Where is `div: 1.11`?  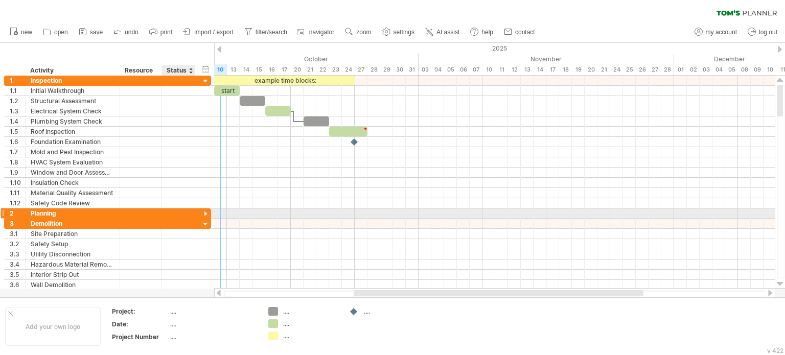 div: 1.11 is located at coordinates (17, 193).